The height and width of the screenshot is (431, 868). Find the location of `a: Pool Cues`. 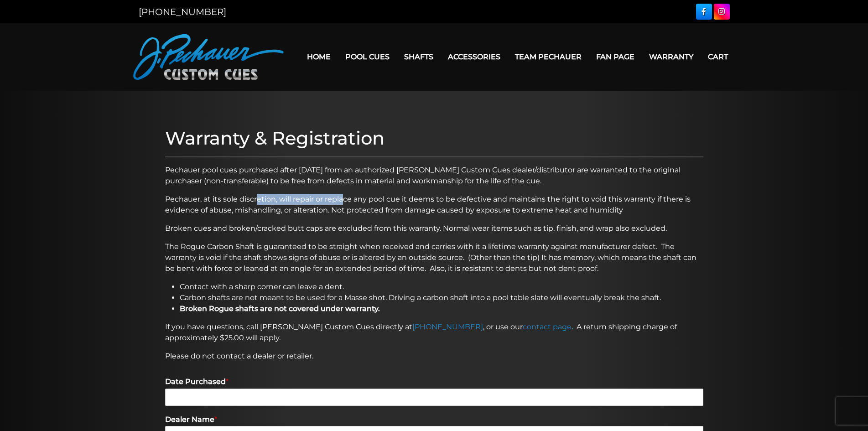

a: Pool Cues is located at coordinates (367, 57).